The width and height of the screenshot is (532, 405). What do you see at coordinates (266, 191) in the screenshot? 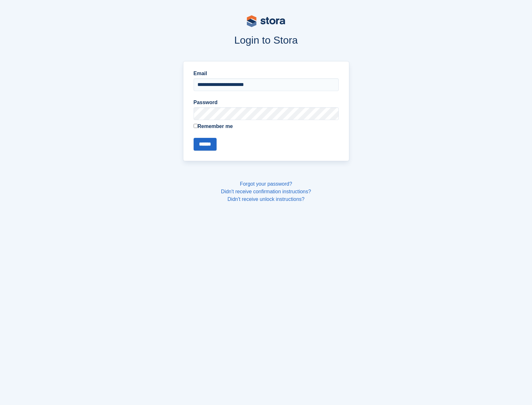
I see `a: Didn't receive confirmation instructions?` at bounding box center [266, 191].